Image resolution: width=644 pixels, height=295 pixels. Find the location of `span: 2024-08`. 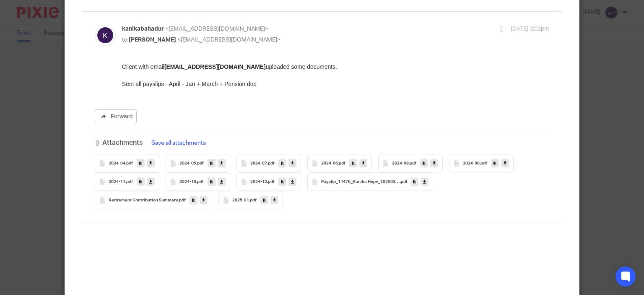

span: 2024-08 is located at coordinates (471, 164).